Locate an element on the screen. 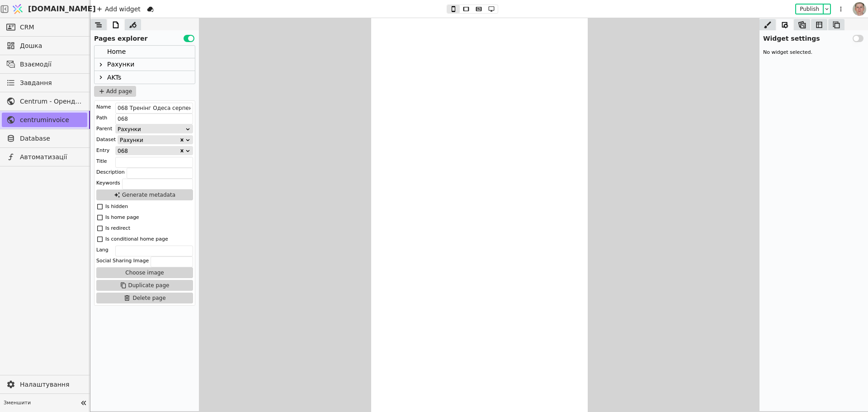 The image size is (868, 412). div: Path is located at coordinates (102, 118).